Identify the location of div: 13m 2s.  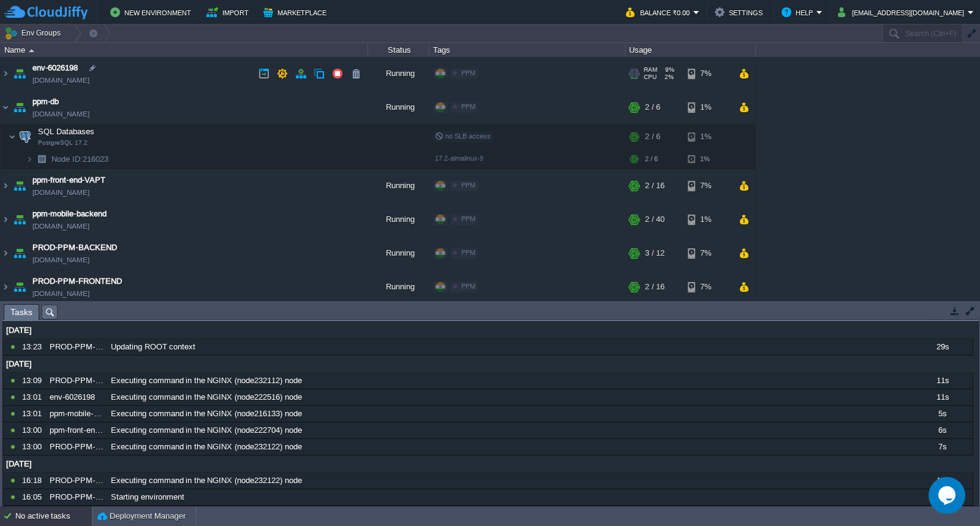
(942, 497).